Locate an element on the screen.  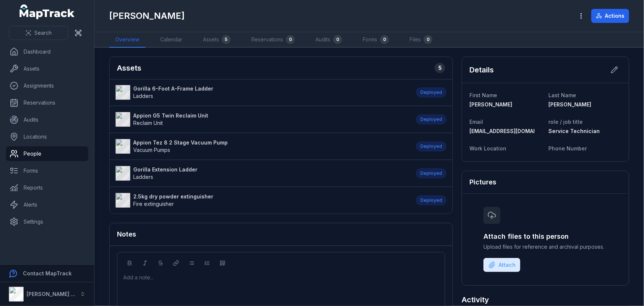
h3: Attach files to this person is located at coordinates (545, 237).